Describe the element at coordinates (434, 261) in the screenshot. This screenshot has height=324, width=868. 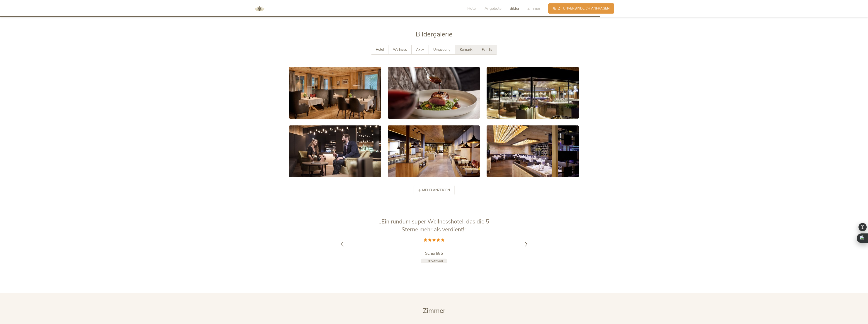
I see `span: Tripadvisor` at that location.